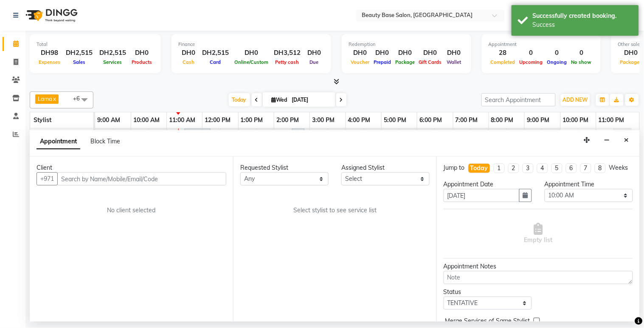 The width and height of the screenshot is (644, 328). I want to click on div: 28, so click(503, 53).